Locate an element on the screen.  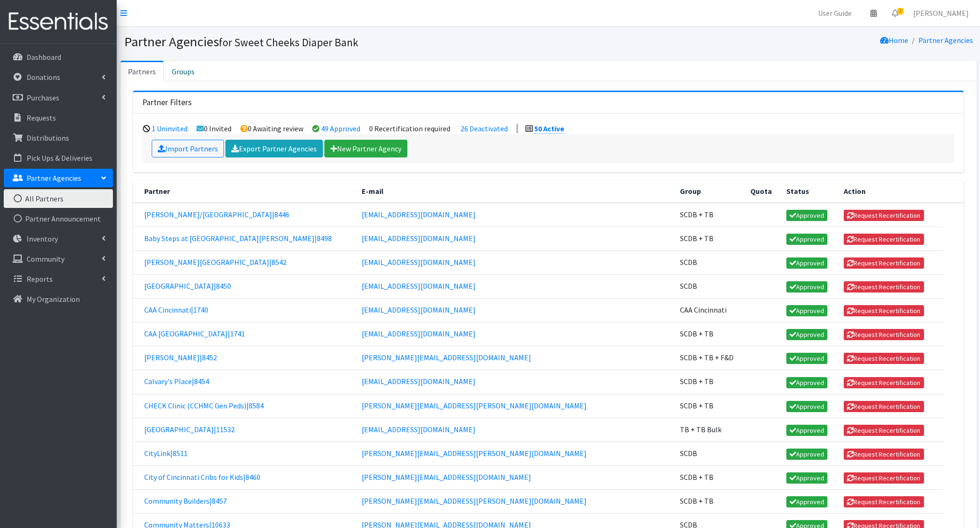
a: Import Partners is located at coordinates (188, 148).